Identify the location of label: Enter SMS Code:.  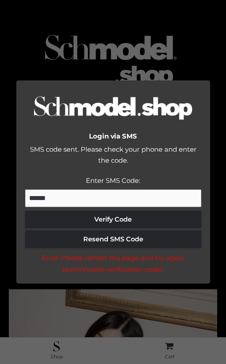
(113, 180).